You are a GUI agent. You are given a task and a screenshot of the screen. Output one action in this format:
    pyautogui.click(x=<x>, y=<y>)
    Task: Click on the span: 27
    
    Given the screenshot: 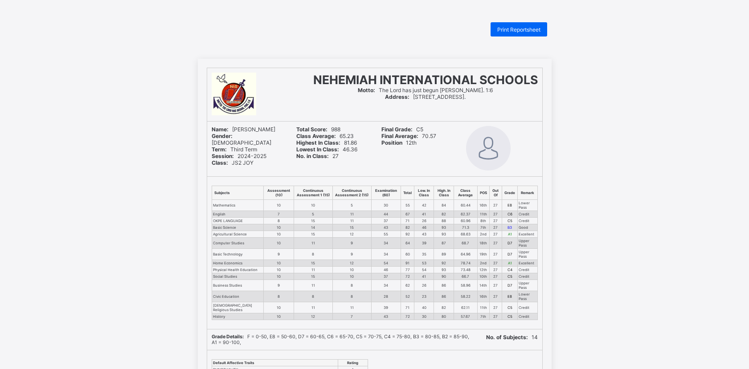 What is the action you would take?
    pyautogui.click(x=317, y=156)
    